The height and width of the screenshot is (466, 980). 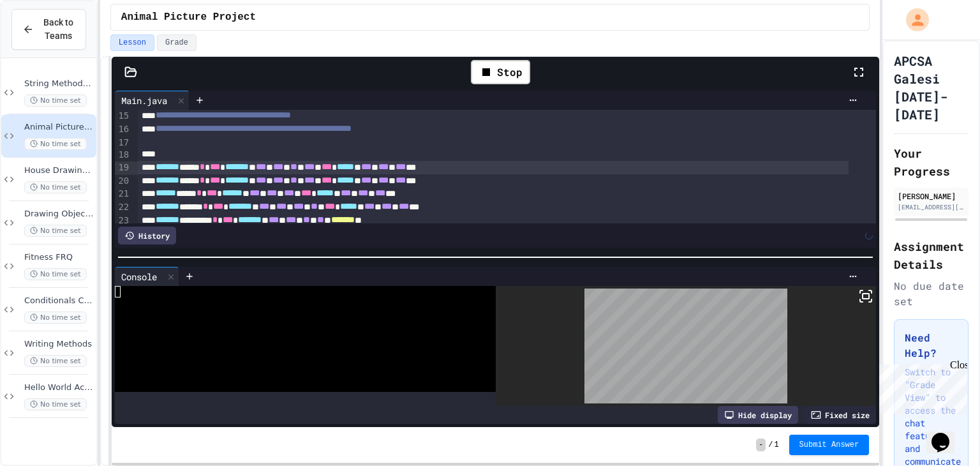 I want to click on h3: Need Help?, so click(x=931, y=345).